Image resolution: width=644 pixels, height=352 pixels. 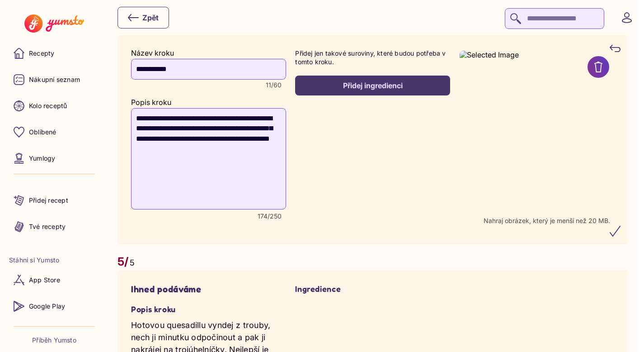 What do you see at coordinates (208, 309) in the screenshot?
I see `h5: Popis kroku` at bounding box center [208, 309].